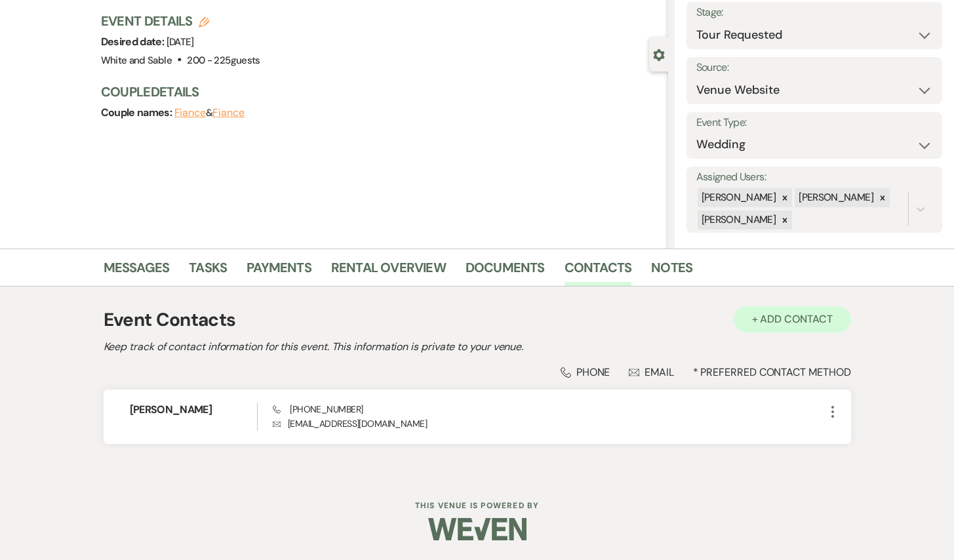 This screenshot has width=954, height=560. I want to click on div: * Preferred Contact Method, so click(477, 371).